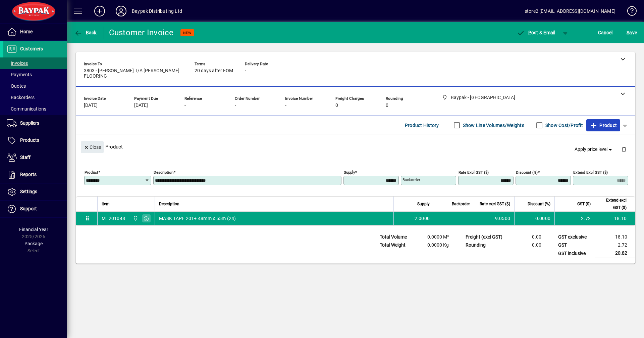 The height and width of the screenshot is (338, 644). I want to click on span: Invoices, so click(17, 63).